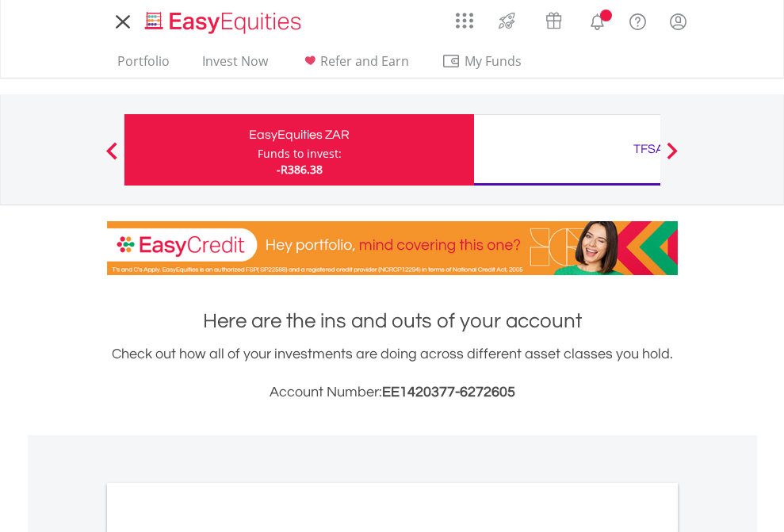 The width and height of the screenshot is (784, 532). What do you see at coordinates (112, 158) in the screenshot?
I see `button: Previous` at bounding box center [112, 158].